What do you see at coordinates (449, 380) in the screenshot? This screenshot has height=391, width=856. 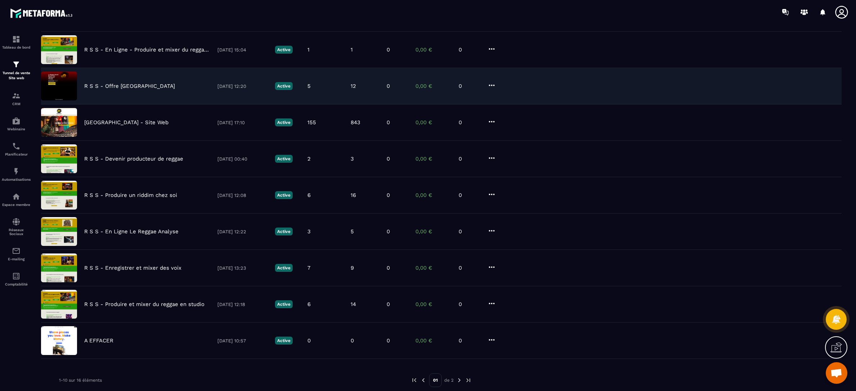 I see `p: de 2` at bounding box center [449, 380].